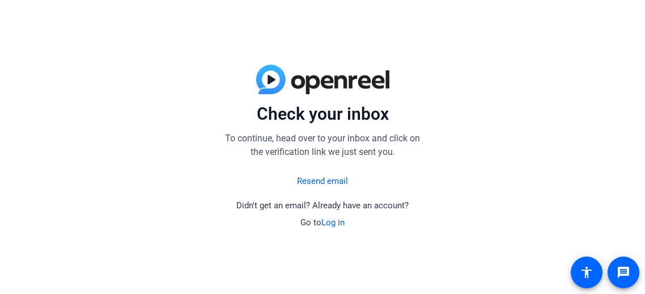  Describe the element at coordinates (323, 114) in the screenshot. I see `p: Check your inbox` at that location.